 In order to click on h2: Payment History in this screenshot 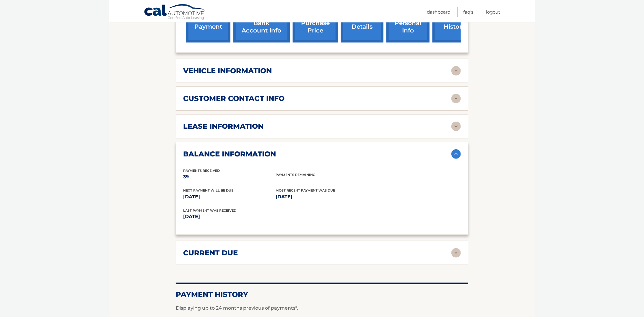, I will do `click(322, 295)`.